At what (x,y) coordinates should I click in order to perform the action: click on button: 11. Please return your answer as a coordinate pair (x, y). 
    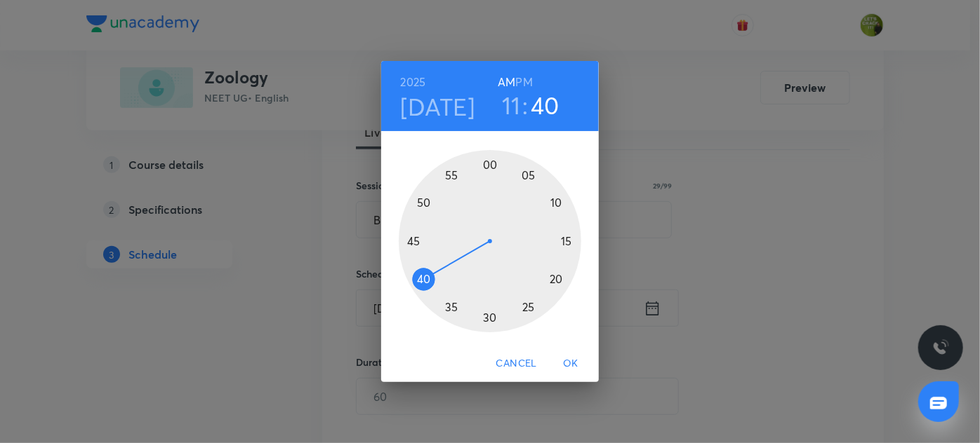
    Looking at the image, I should click on (511, 105).